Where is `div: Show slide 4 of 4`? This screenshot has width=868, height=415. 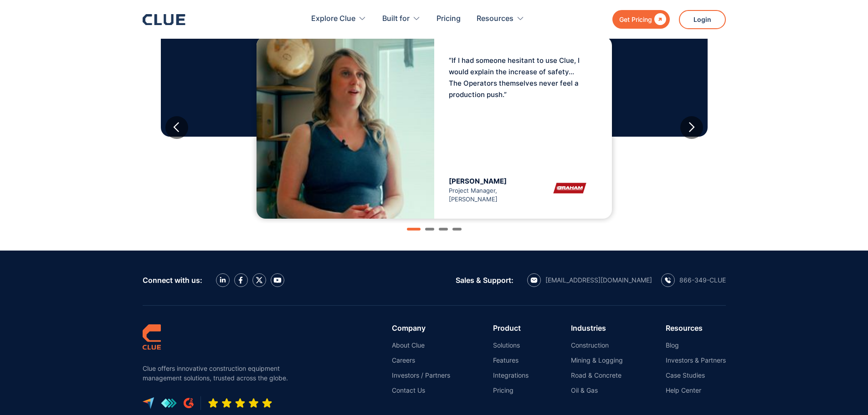
div: Show slide 4 of 4 is located at coordinates (457, 229).